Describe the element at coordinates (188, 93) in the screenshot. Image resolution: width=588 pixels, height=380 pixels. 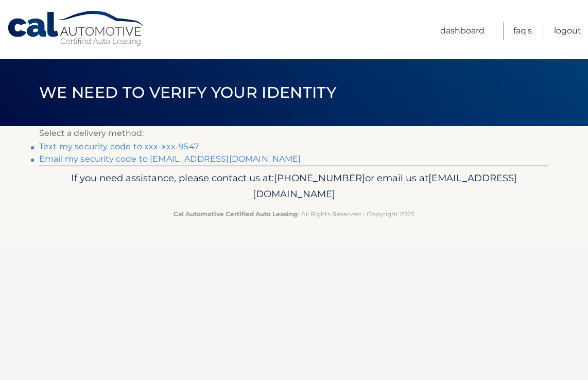
I see `span: We need to verify your identity` at that location.